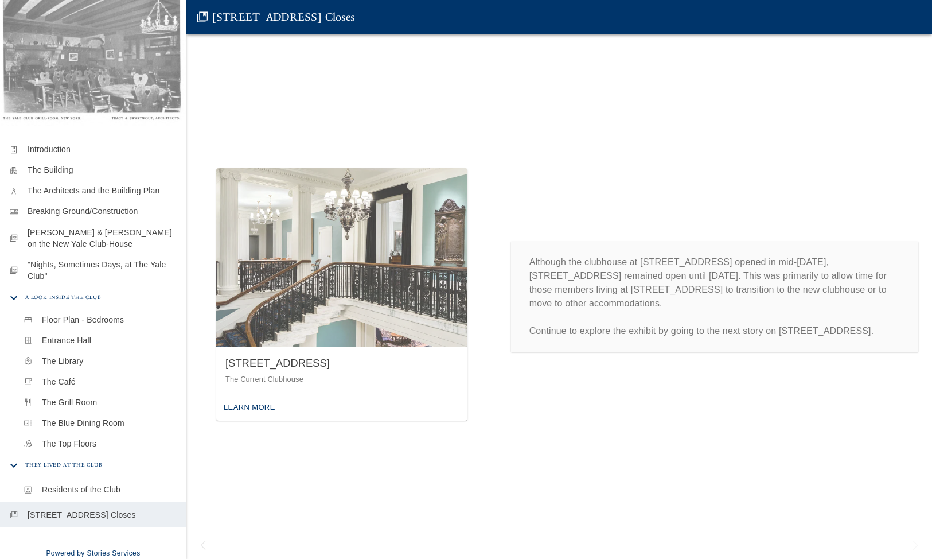  I want to click on div: Floor Plan - Bedrooms, so click(100, 319).